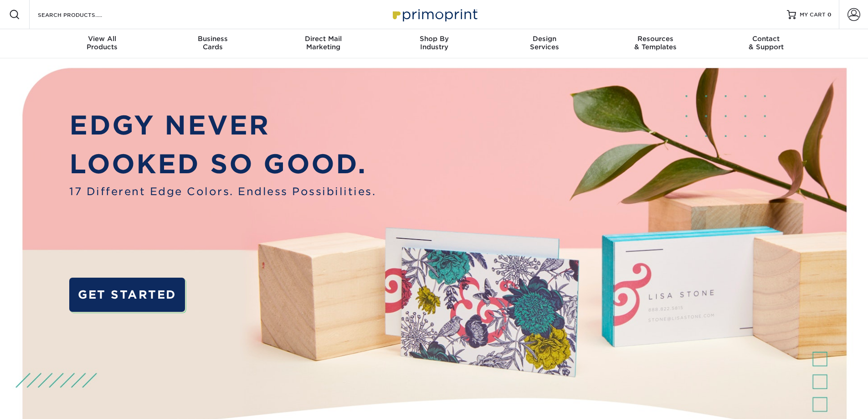  Describe the element at coordinates (323, 44) in the screenshot. I see `a: Direct MailMarketing` at that location.